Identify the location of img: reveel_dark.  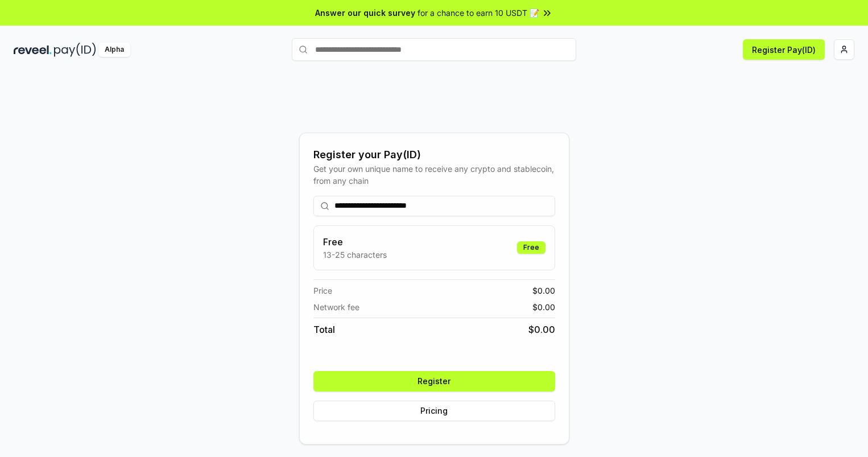
(33, 49).